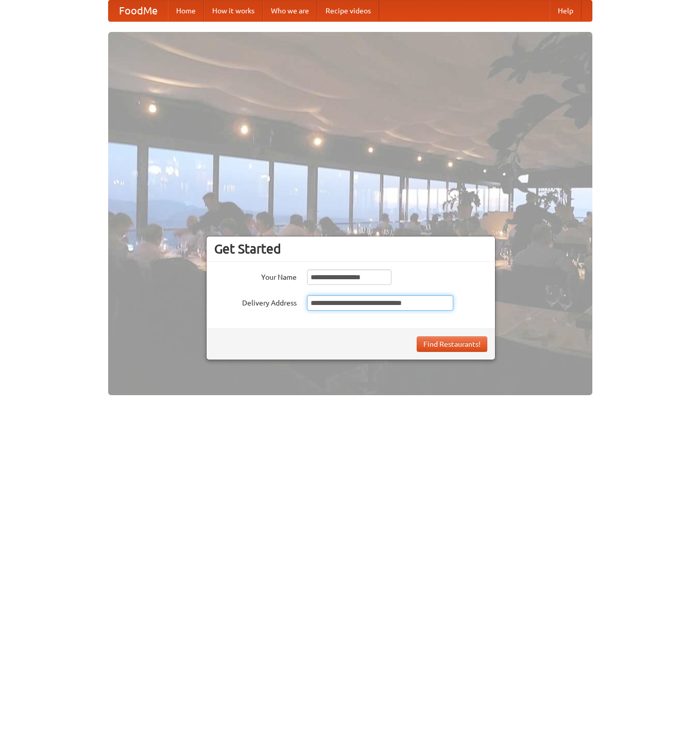  What do you see at coordinates (350, 249) in the screenshot?
I see `h3: Get Started` at bounding box center [350, 249].